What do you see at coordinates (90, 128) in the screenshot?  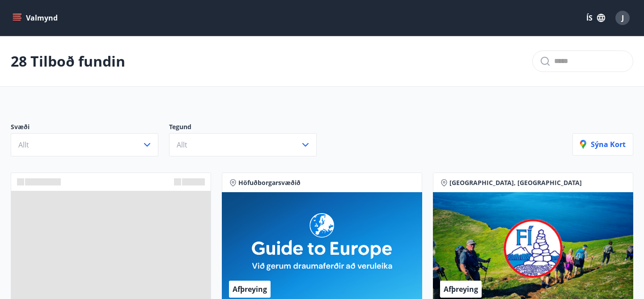 I see `p: Svæði` at bounding box center [90, 128].